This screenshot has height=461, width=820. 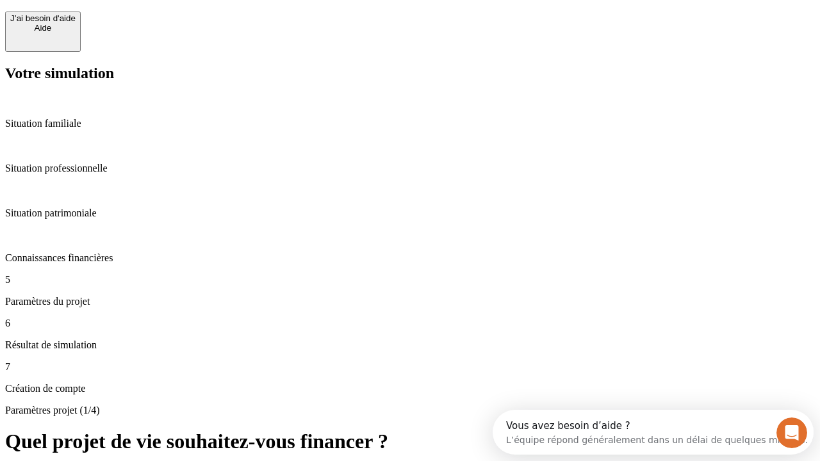 I want to click on p: Paramètres du projet, so click(x=410, y=302).